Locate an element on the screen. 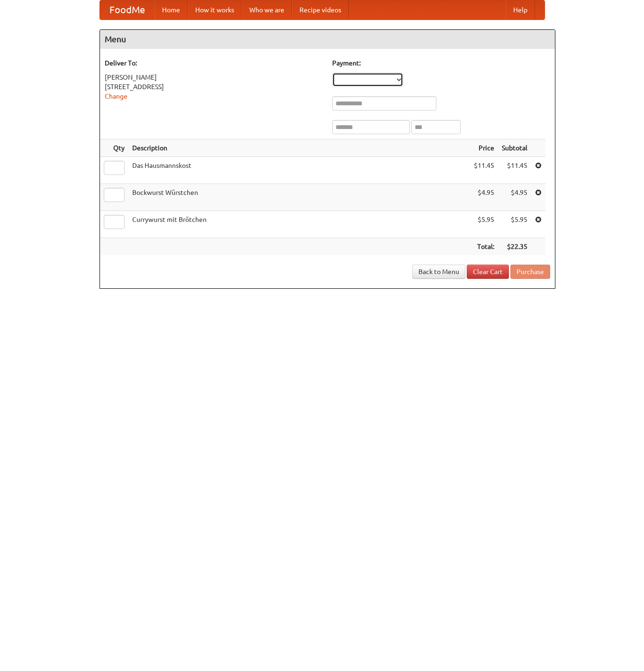  th: Qty is located at coordinates (115, 148).